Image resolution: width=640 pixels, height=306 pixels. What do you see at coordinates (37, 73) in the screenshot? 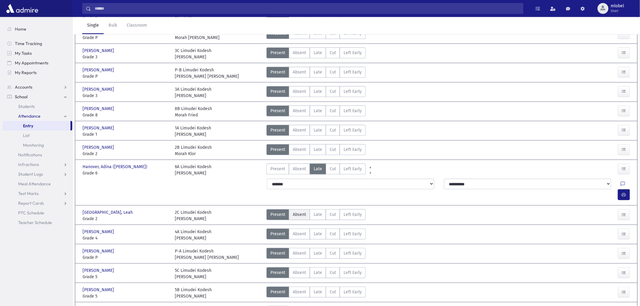
I see `a: My Reports` at bounding box center [37, 73].